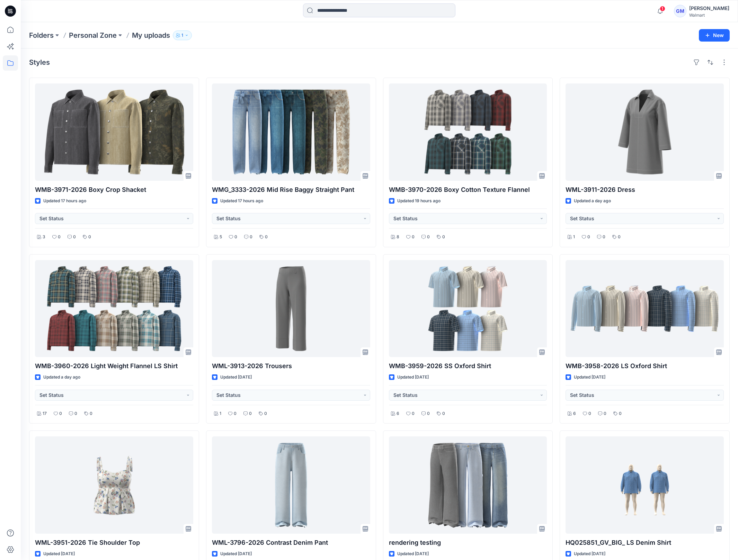  Describe the element at coordinates (290, 366) in the screenshot. I see `p: WML-3913-2026 Trousers` at that location.